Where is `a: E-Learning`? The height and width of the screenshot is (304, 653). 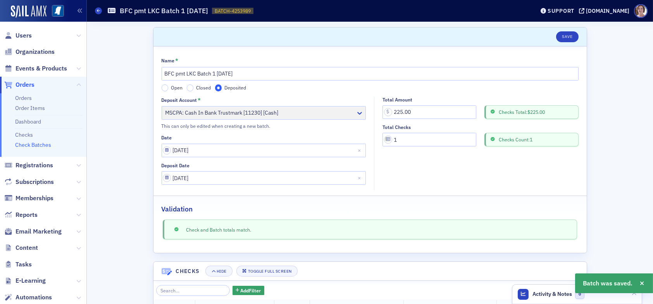
a: E-Learning is located at coordinates (25, 281).